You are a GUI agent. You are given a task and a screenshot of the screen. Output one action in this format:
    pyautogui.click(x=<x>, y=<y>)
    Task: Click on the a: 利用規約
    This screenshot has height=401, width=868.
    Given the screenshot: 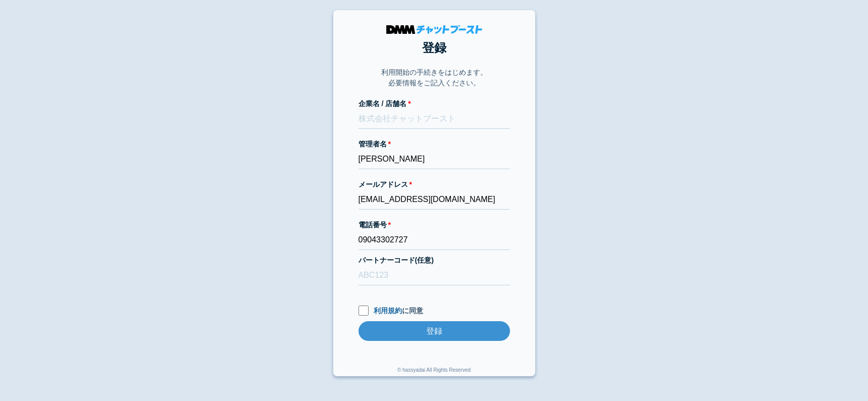 What is the action you would take?
    pyautogui.click(x=388, y=311)
    